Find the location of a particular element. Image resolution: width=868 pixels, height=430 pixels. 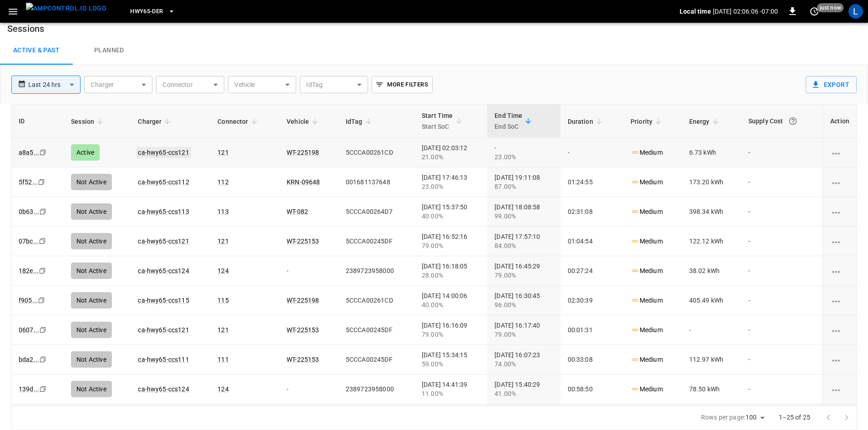

a: 07bc... is located at coordinates (29, 241).